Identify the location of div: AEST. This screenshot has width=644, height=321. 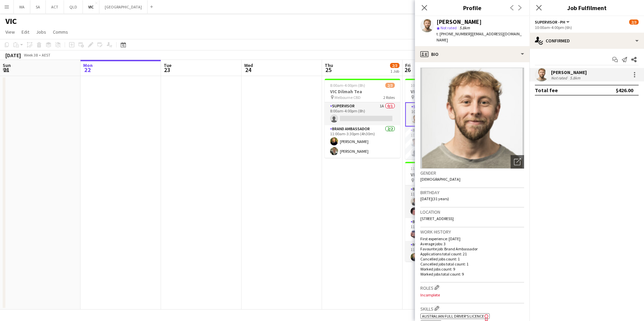
(46, 55).